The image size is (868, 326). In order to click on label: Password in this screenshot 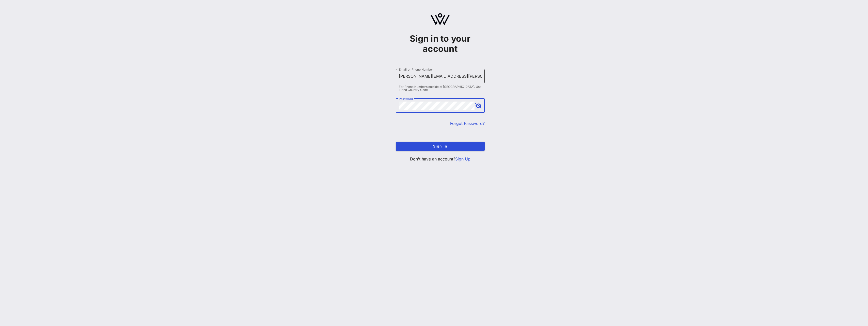, I will do `click(406, 99)`.